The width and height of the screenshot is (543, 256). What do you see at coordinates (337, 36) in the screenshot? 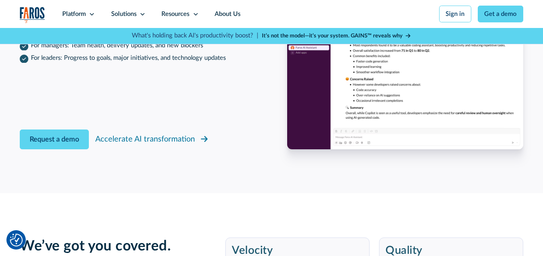
I see `a: It’s not the model—it’s your system. GAINS™ reveals why` at bounding box center [337, 36].